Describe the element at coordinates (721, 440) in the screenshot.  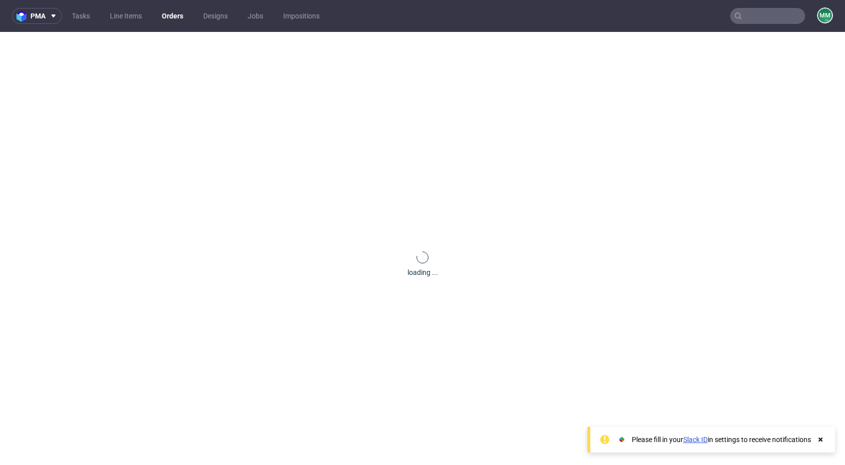
I see `div: Please fill in your in settings to receive notifications` at that location.